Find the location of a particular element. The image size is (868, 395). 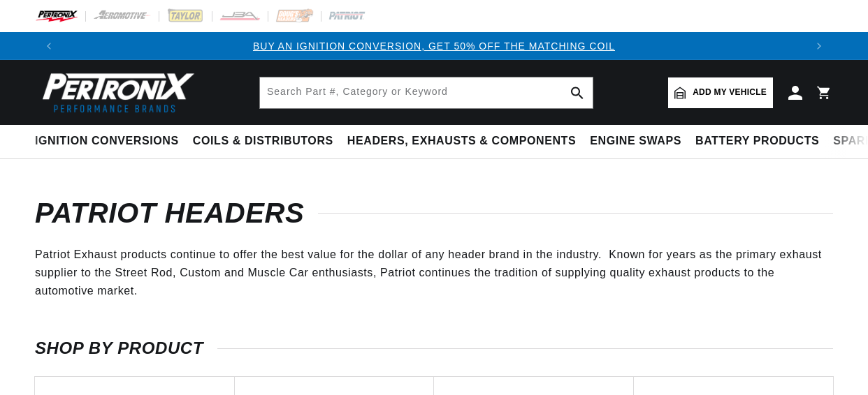

div: 1 of 3 is located at coordinates (434, 46).